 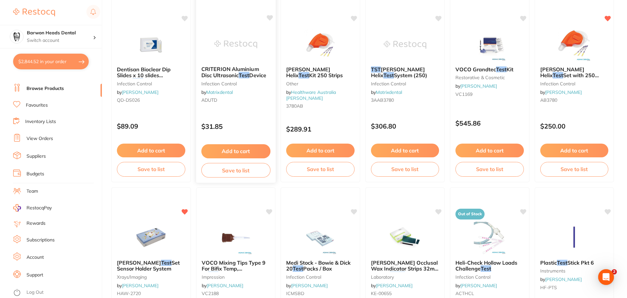 What do you see at coordinates (574, 72) in the screenshot?
I see `b: Browne Helix Test Set with 250 Strips` at bounding box center [574, 72].